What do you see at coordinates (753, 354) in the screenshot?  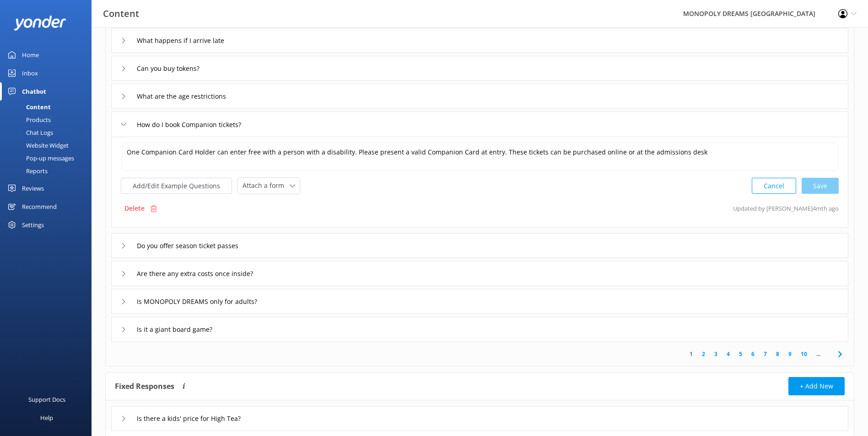 I see `a: 6` at bounding box center [753, 354].